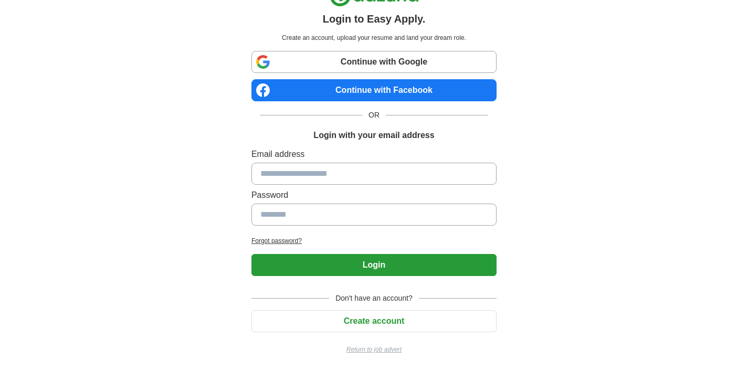  Describe the element at coordinates (374, 115) in the screenshot. I see `span: OR` at that location.